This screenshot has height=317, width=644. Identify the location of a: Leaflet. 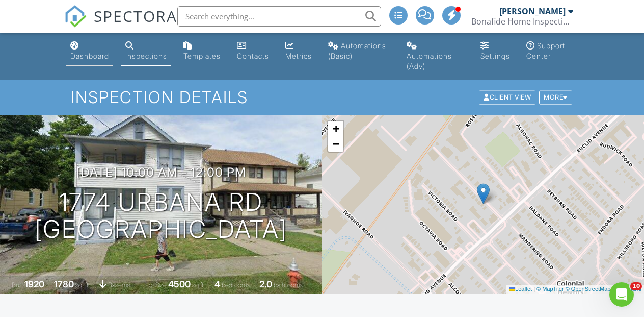
(520, 289).